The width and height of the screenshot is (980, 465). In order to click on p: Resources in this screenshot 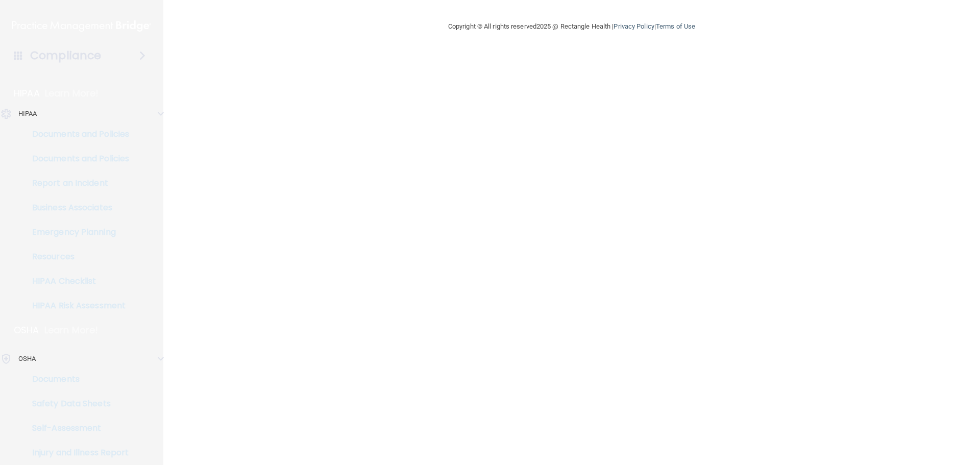, I will do `click(76, 257)`.